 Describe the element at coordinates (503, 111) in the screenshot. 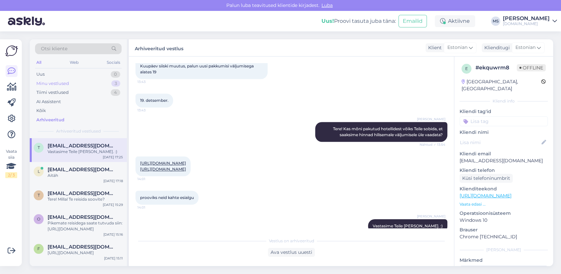

I see `p: Kliendi tag'id` at that location.